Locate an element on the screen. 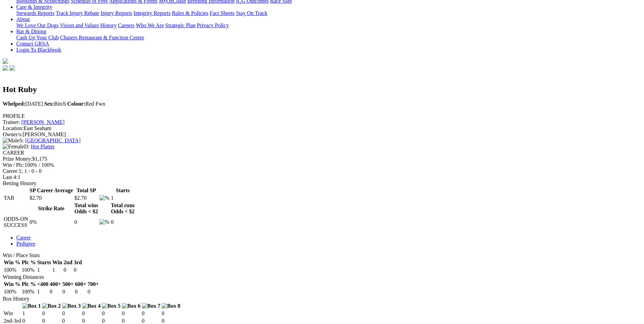  th: SP Career Average is located at coordinates (51, 190).